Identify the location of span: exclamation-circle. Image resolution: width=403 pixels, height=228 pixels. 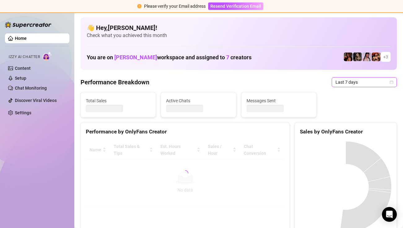
(139, 6).